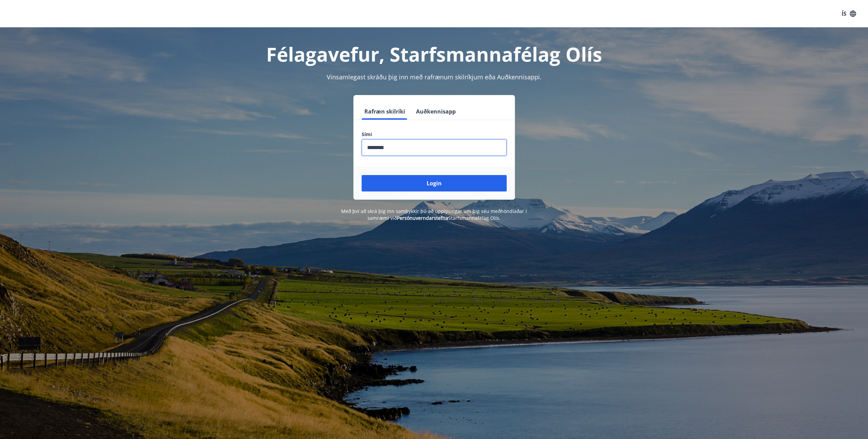 Image resolution: width=868 pixels, height=439 pixels. I want to click on h1: Félagavefur, Starfsmannafélag Olís, so click(434, 54).